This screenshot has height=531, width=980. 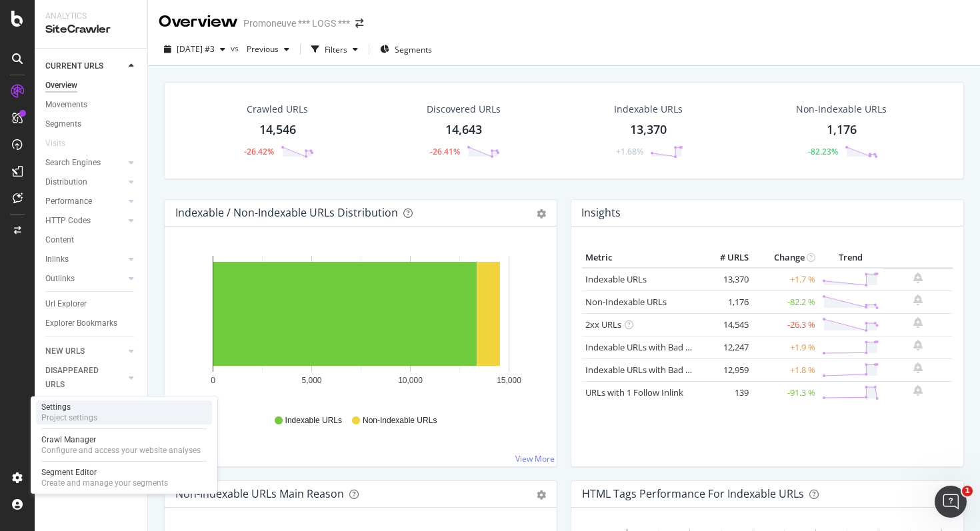 I want to click on th: # URLS, so click(x=726, y=258).